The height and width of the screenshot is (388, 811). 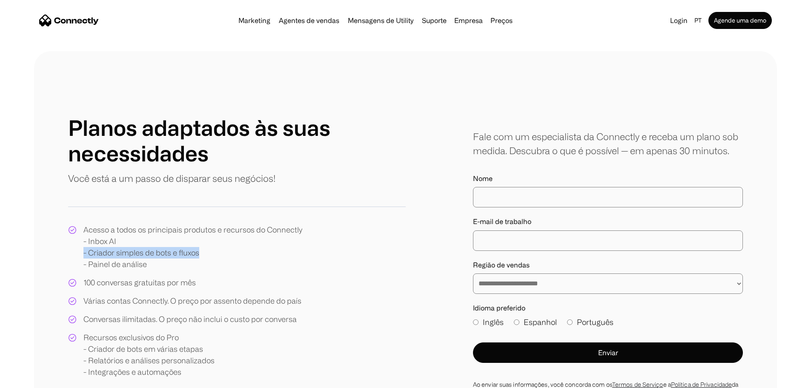 I want to click on aside: Language selected: Português (Brasil), so click(x=30, y=379).